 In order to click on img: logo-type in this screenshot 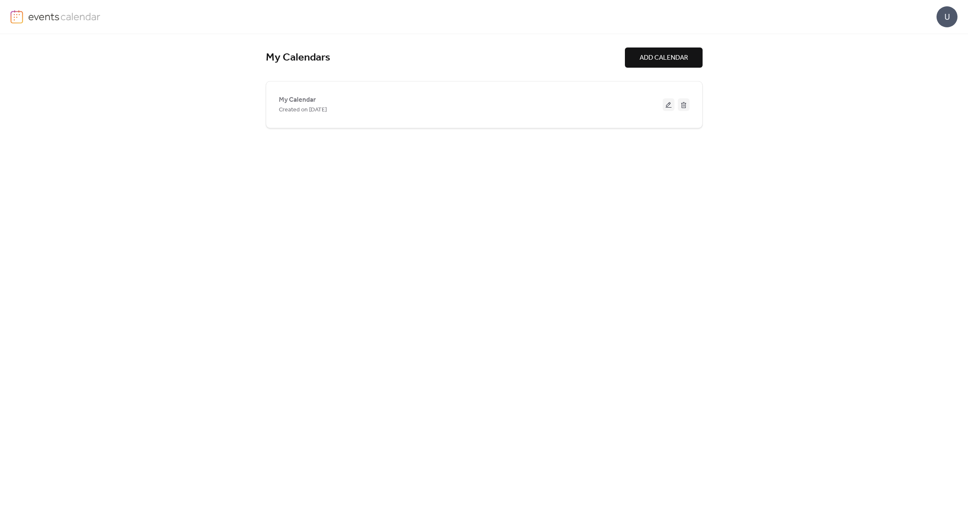, I will do `click(64, 16)`.